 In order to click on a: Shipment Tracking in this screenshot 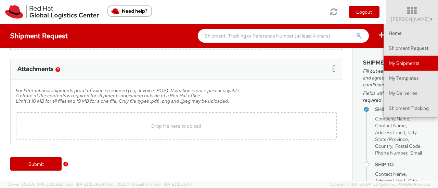, I will do `click(411, 108)`.